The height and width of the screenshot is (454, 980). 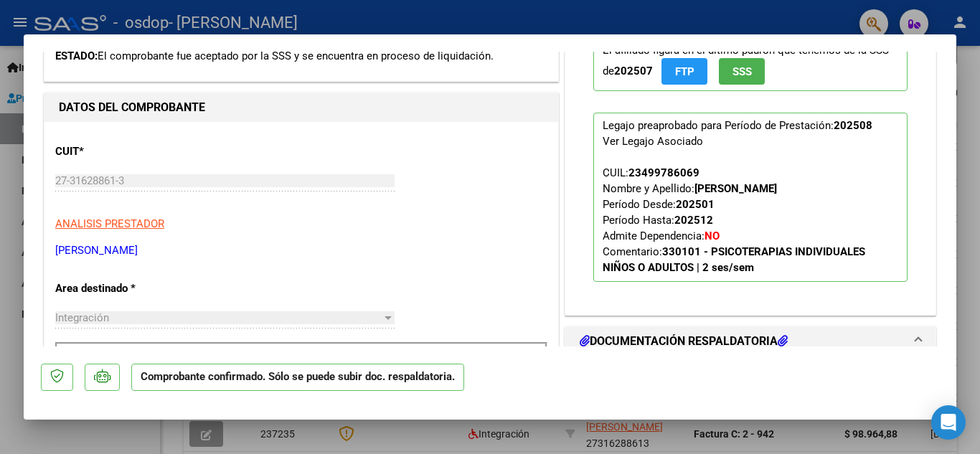 What do you see at coordinates (653, 142) in the screenshot?
I see `div: Ver Legajo Asociado` at bounding box center [653, 142].